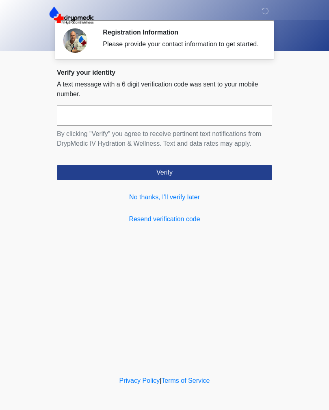 Image resolution: width=329 pixels, height=410 pixels. I want to click on a: No thanks, I'll verify later, so click(164, 197).